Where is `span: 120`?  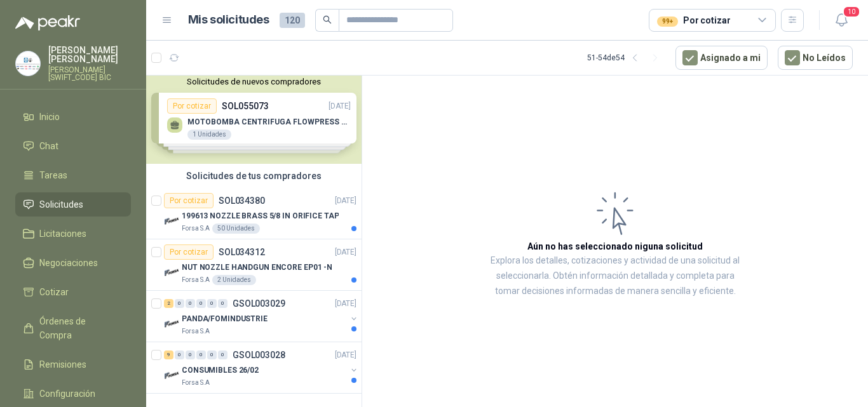 span: 120 is located at coordinates (293, 20).